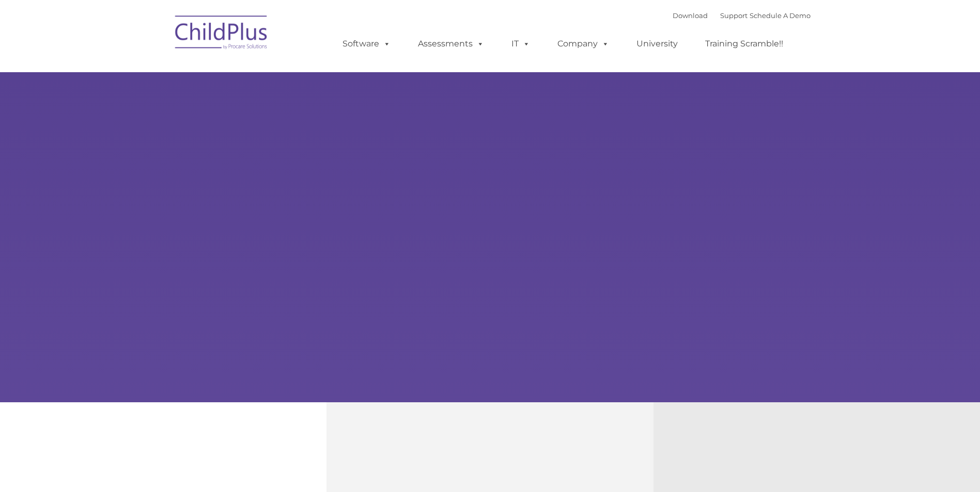 The width and height of the screenshot is (980, 492). What do you see at coordinates (451, 44) in the screenshot?
I see `a: Assessments` at bounding box center [451, 44].